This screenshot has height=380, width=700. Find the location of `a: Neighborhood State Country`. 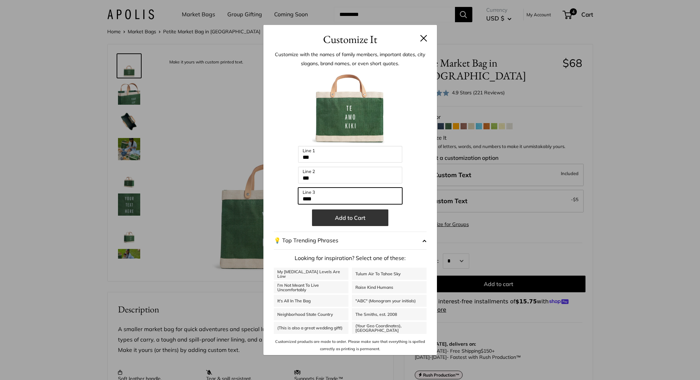

a: Neighborhood State Country is located at coordinates (311, 314).